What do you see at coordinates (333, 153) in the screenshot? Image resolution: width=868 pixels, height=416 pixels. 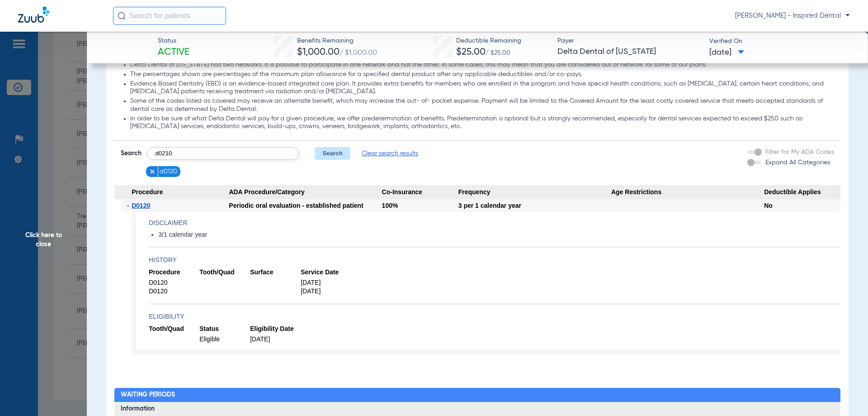 I see `button: Search` at bounding box center [333, 153].